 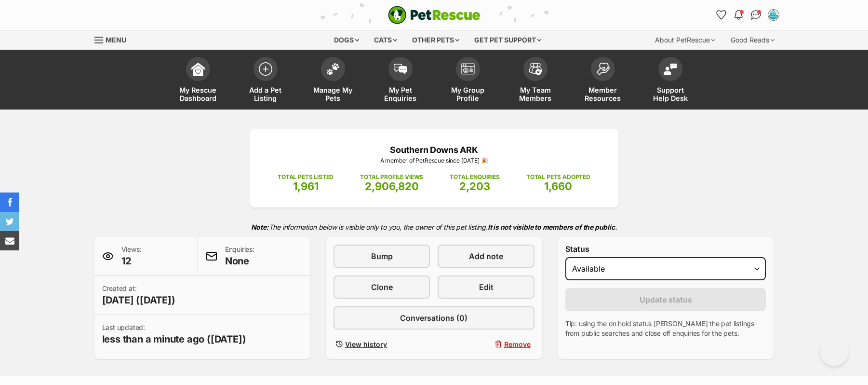 What do you see at coordinates (400, 81) in the screenshot?
I see `a: My Pet Enquiries` at bounding box center [400, 81].